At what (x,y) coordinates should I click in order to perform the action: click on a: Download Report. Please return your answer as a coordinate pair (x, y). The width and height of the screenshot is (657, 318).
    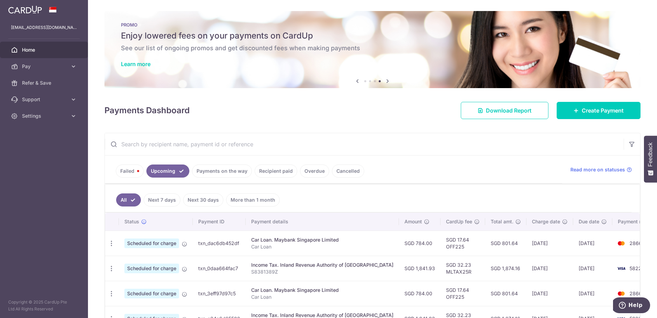
    Looking at the image, I should click on (505, 110).